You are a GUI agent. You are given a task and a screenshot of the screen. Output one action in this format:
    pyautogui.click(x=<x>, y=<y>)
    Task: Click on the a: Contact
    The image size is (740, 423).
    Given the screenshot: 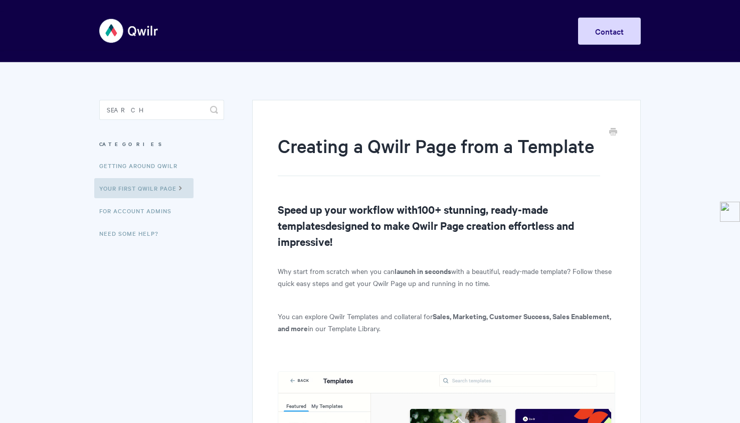 What is the action you would take?
    pyautogui.click(x=609, y=31)
    